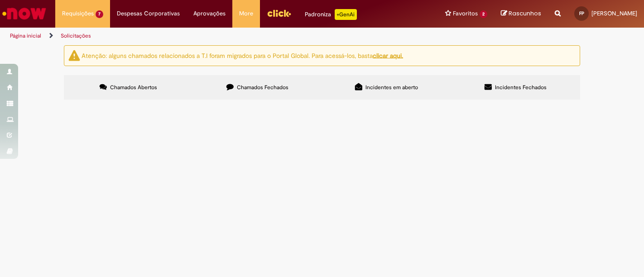 The width and height of the screenshot is (644, 277). Describe the element at coordinates (242, 55) in the screenshot. I see `ng-bind-html: Atenção: alguns chamados relacionados a T.I foram migrados para o Portal Global. Para acessá-los,...` at that location.